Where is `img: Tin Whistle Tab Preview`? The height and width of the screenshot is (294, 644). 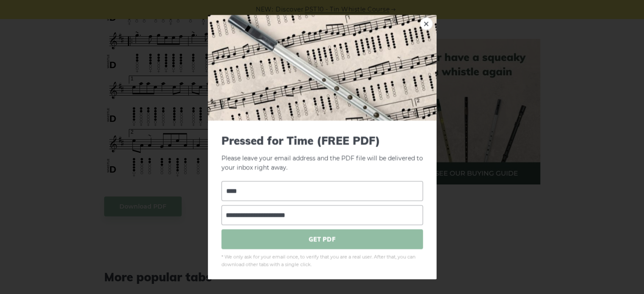
img: Tin Whistle Tab Preview is located at coordinates (322, 68).